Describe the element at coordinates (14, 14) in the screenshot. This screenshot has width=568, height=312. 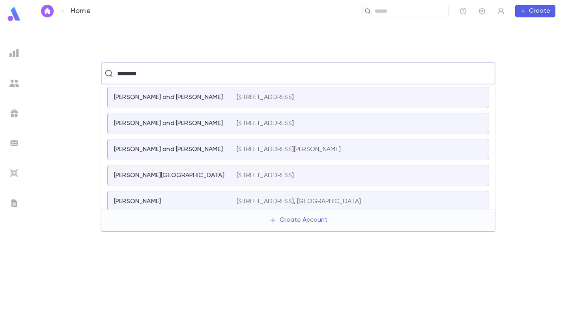
I see `img: logo` at that location.